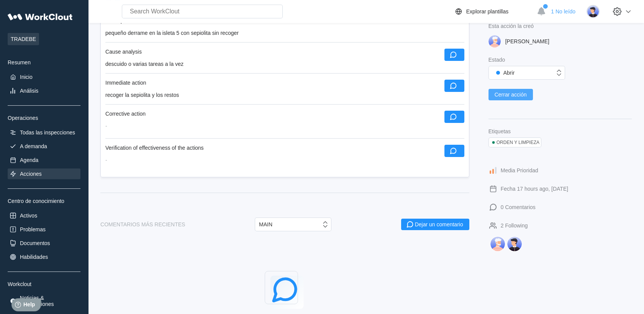 This screenshot has height=314, width=644. What do you see at coordinates (284, 95) in the screenshot?
I see `div: recoger la sepiolita y los restos` at bounding box center [284, 95].